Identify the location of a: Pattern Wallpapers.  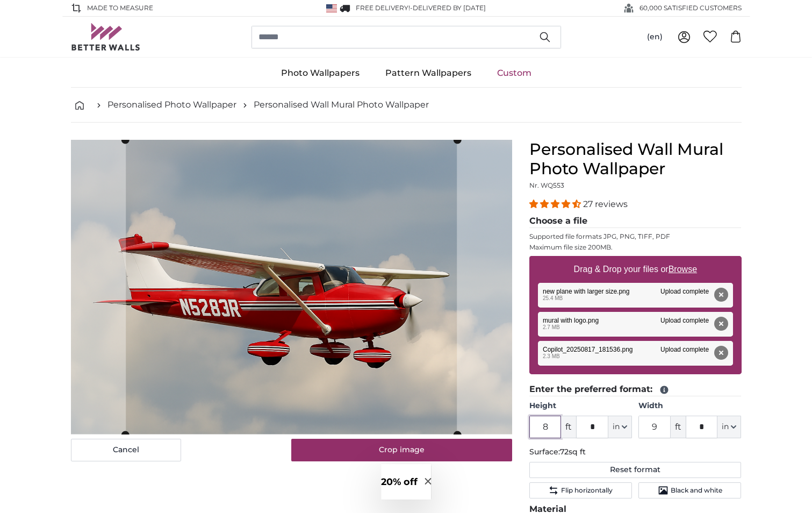
(429, 73).